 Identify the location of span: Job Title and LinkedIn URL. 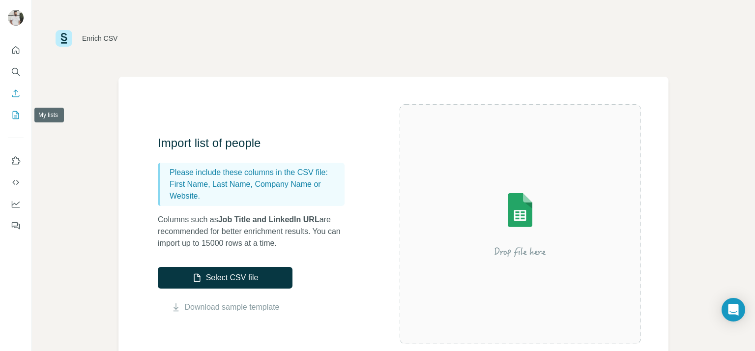
(269, 219).